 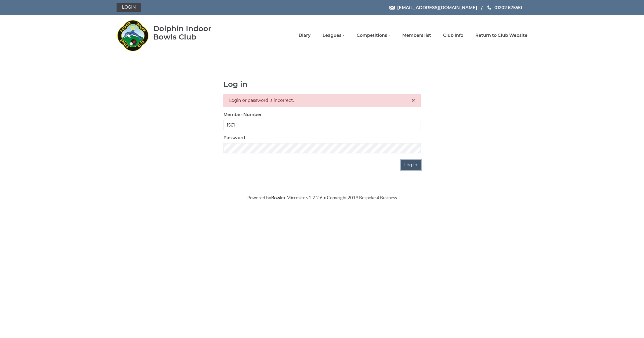 I want to click on a: Club Info, so click(x=453, y=35).